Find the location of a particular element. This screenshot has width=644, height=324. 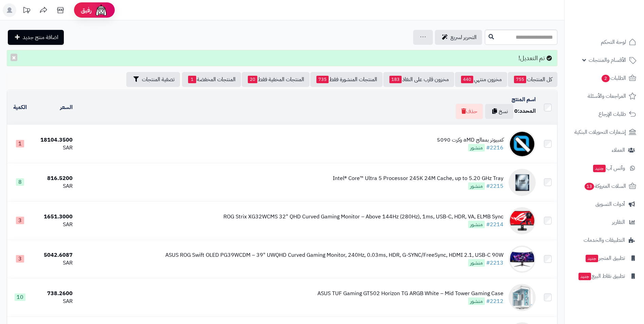

a: الطلبات2 is located at coordinates (604, 78).